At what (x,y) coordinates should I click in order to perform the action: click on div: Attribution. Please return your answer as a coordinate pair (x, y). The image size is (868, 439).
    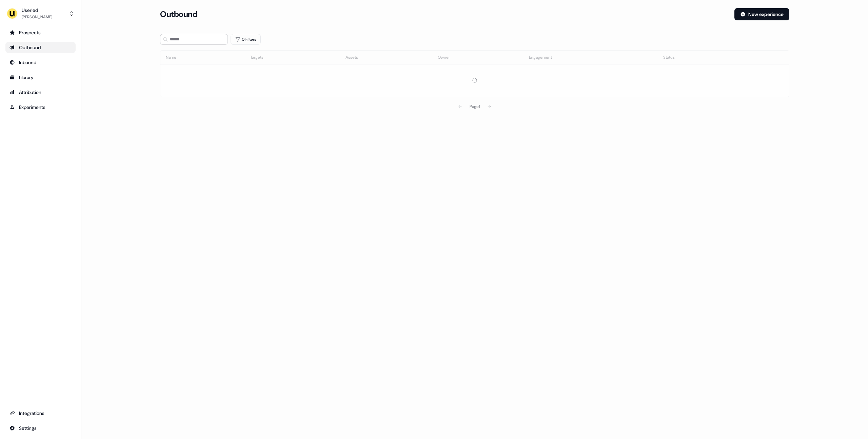
    Looking at the image, I should click on (41, 93).